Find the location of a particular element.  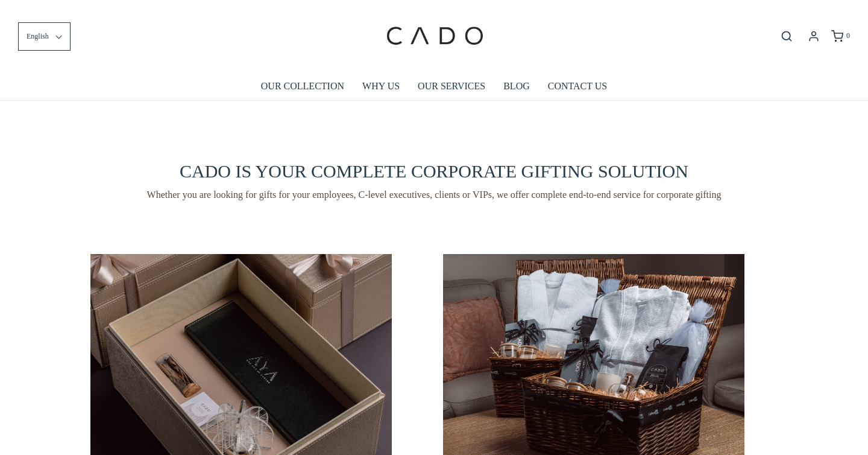

a: WHY US is located at coordinates (381, 87).